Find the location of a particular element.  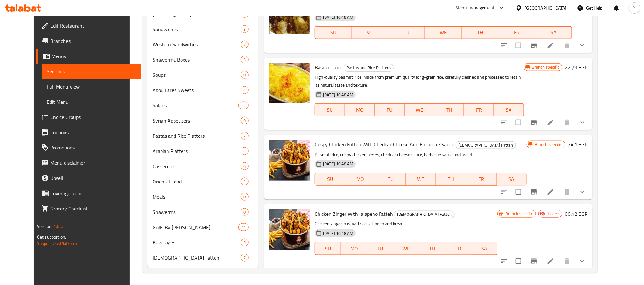

div: Abou Fares Sweets is located at coordinates (197, 90).